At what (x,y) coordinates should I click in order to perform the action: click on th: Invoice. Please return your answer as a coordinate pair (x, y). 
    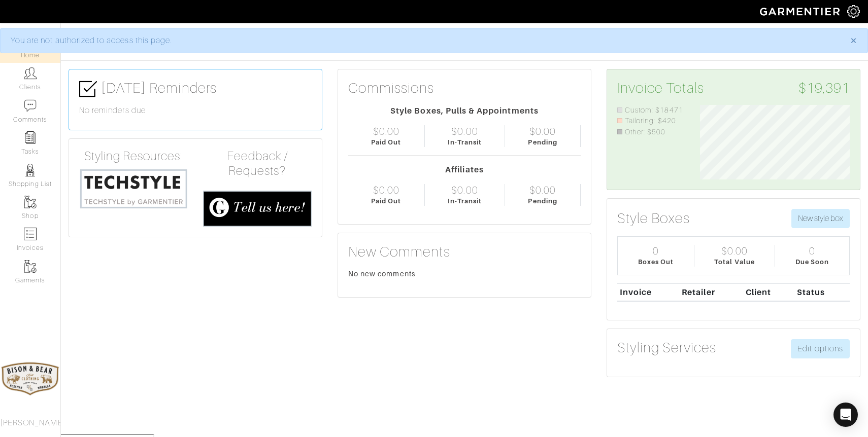
    Looking at the image, I should click on (648, 292).